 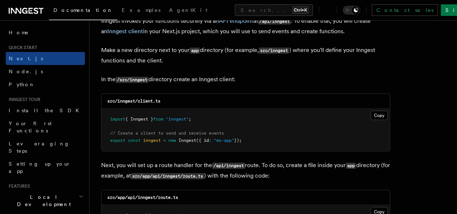 What do you see at coordinates (188, 11) in the screenshot?
I see `a: AgentKit` at bounding box center [188, 11].